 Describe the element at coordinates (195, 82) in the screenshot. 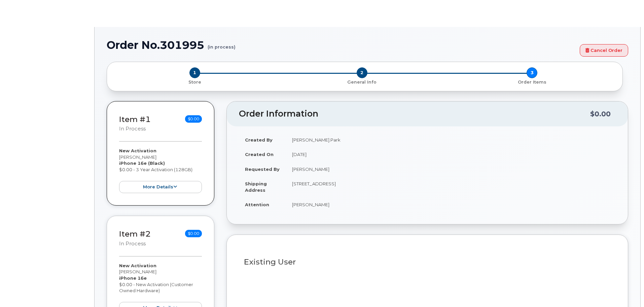

I see `a: 1 Store` at that location.